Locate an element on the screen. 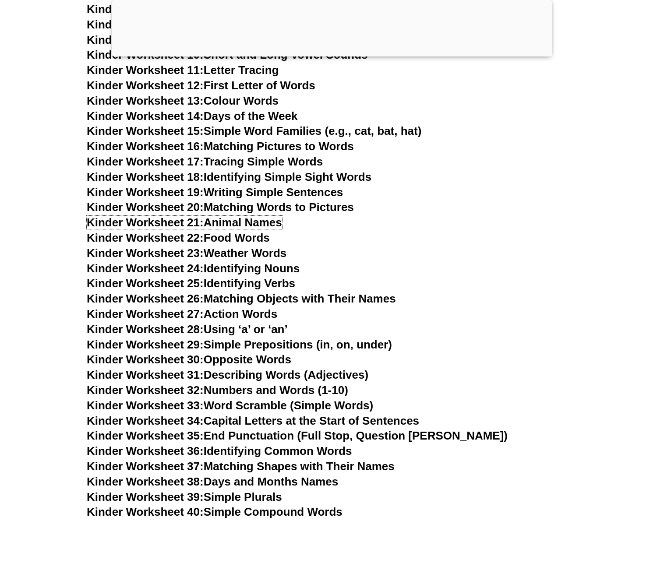 This screenshot has height=570, width=664. span: Kinder Worksheet 37: is located at coordinates (145, 467).